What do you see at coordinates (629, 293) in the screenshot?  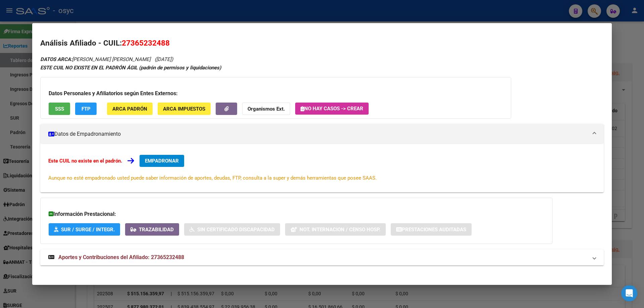 I see `div: Open Intercom Messenger` at bounding box center [629, 293].